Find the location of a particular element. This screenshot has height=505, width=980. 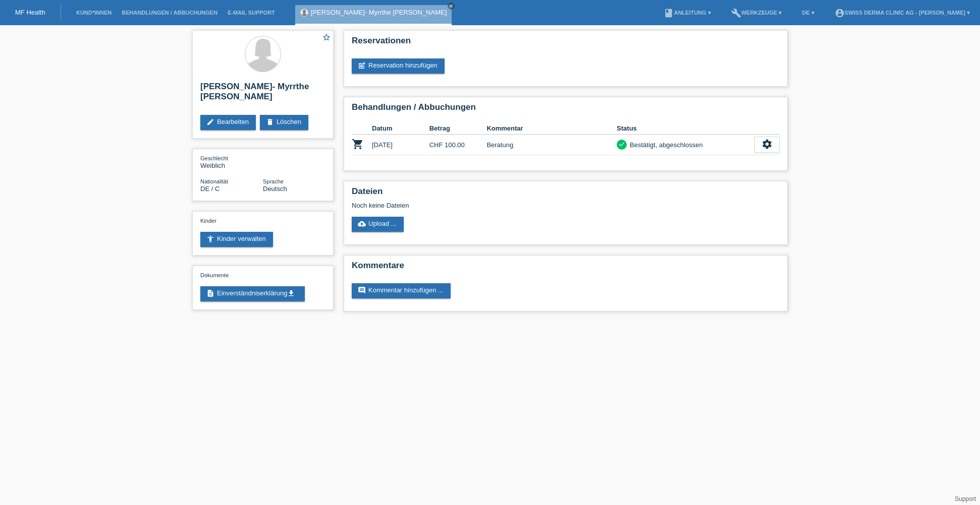

i: delete is located at coordinates (270, 122).